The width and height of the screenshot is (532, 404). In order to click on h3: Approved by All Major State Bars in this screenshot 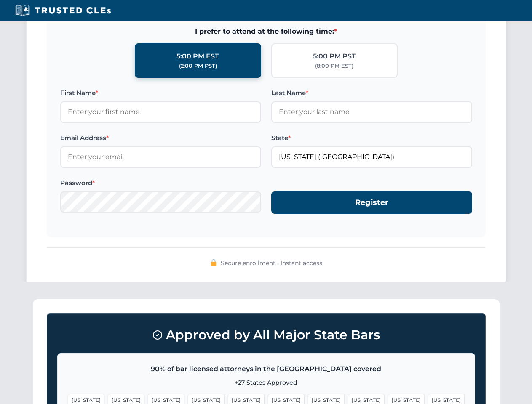, I will do `click(266, 335)`.